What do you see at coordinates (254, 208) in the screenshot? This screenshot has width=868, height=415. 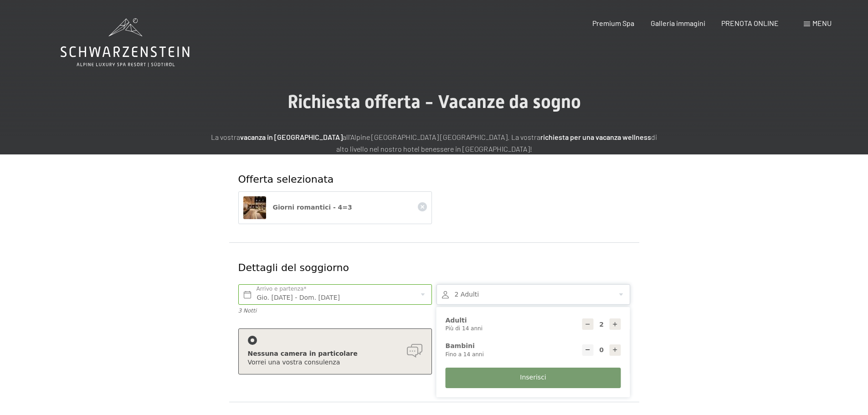 I see `img: Giorni romantici - 4=3` at bounding box center [254, 208].